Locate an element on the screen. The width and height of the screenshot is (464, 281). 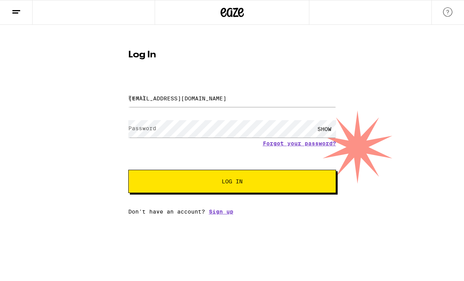
div: Don't have an account? is located at coordinates (232, 212).